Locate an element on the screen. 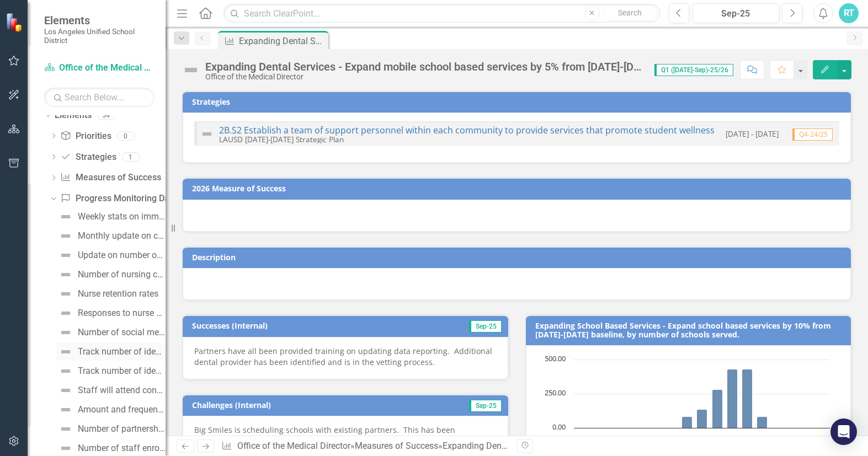 The image size is (868, 456). div: Responses to nurse satisfaction surveys is located at coordinates (121, 313).